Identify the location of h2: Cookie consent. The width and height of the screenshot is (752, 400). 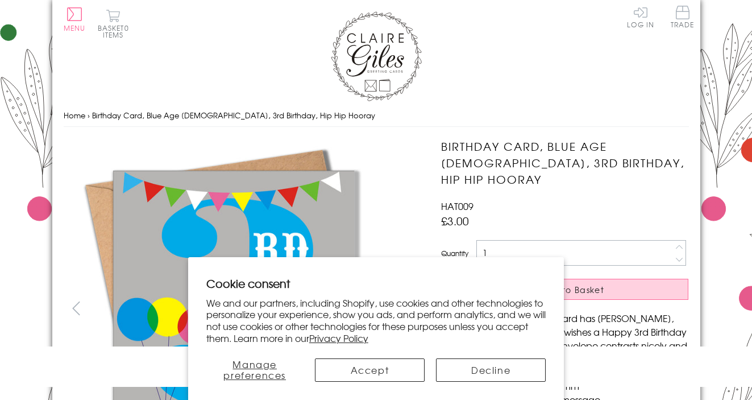
(376, 283).